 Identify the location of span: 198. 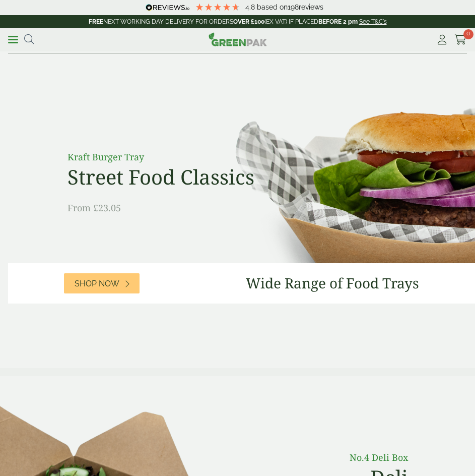
(293, 7).